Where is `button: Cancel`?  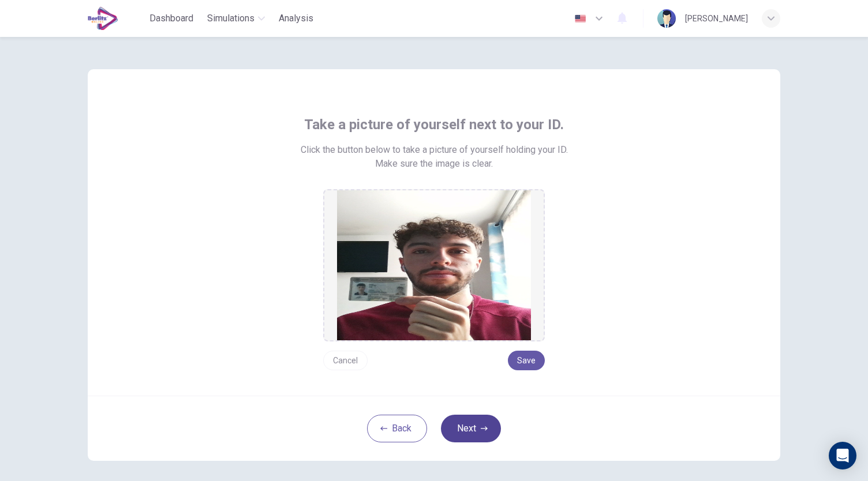
button: Cancel is located at coordinates (345, 360).